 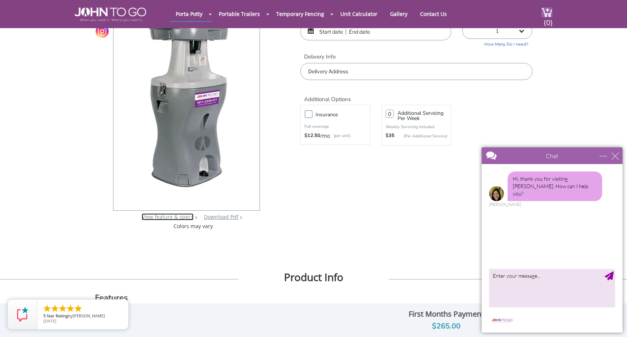 I want to click on a: Portable Trailers, so click(x=239, y=14).